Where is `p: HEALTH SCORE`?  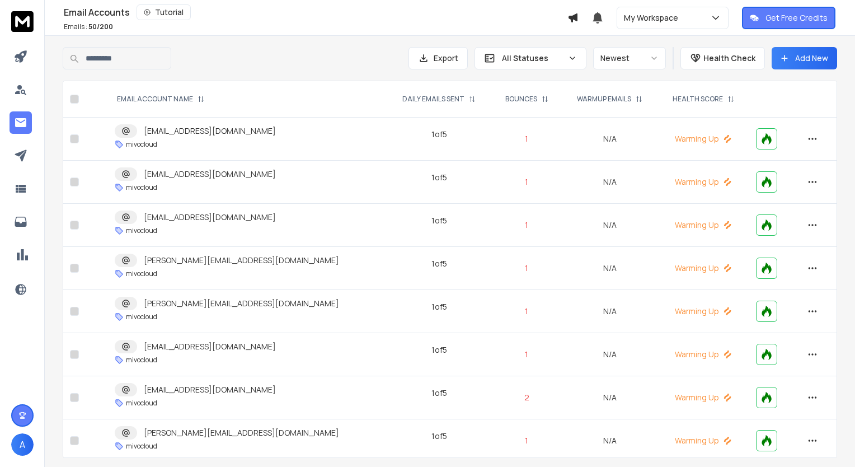
p: HEALTH SCORE is located at coordinates (698, 99).